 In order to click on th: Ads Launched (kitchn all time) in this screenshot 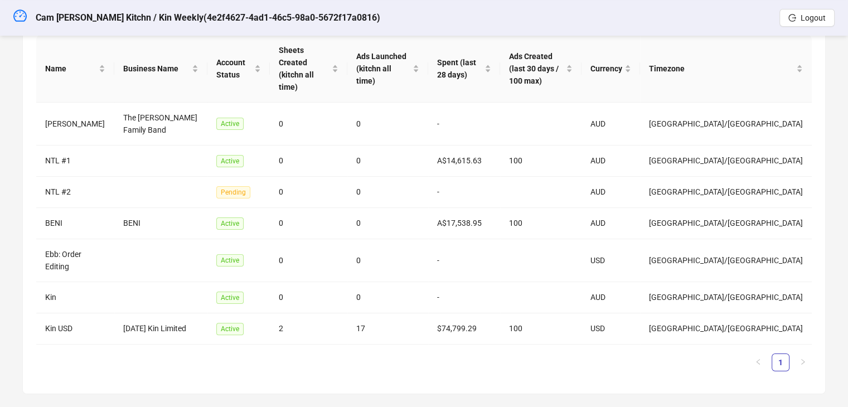, I will do `click(387, 69)`.